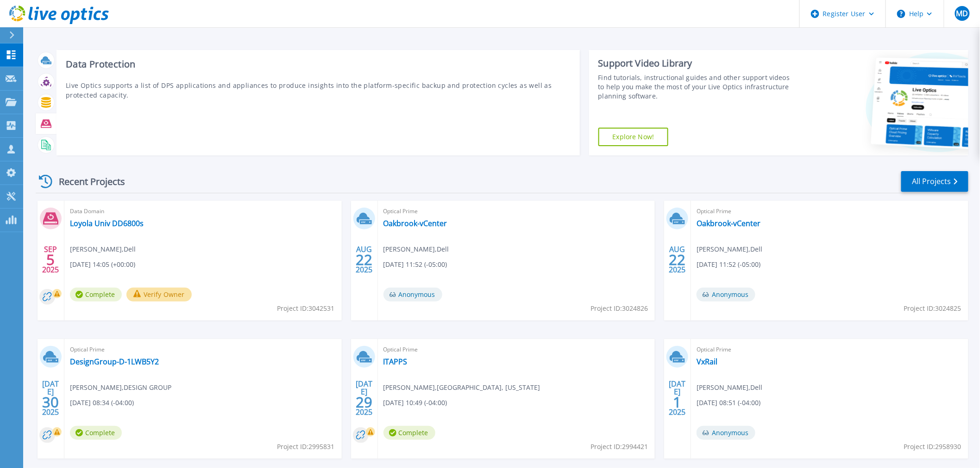 Image resolution: width=980 pixels, height=468 pixels. I want to click on a: Explore Now!, so click(634, 137).